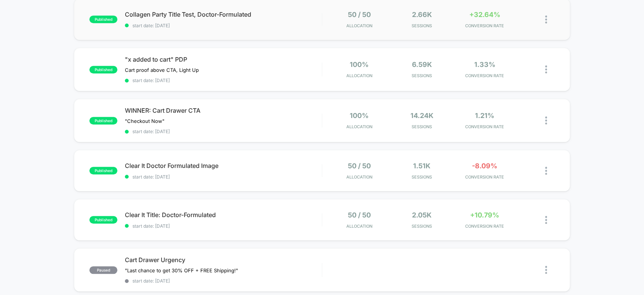 Image resolution: width=644 pixels, height=295 pixels. What do you see at coordinates (223, 14) in the screenshot?
I see `span: Collagen Party Title Test, Doctor-Formulated` at bounding box center [223, 14].